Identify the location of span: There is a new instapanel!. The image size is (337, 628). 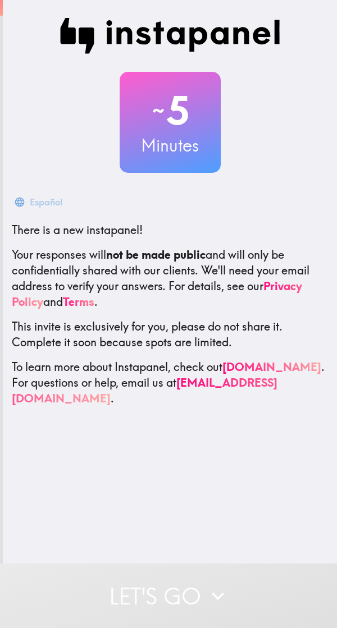
(77, 229).